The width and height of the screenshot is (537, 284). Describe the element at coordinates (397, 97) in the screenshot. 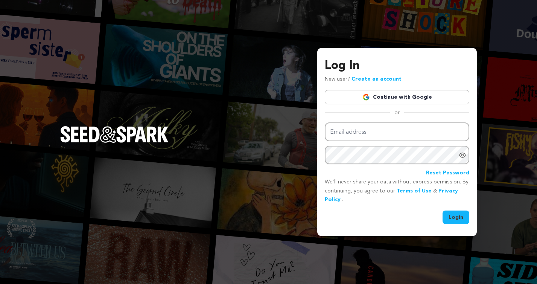

I see `a: Continue with Google` at that location.